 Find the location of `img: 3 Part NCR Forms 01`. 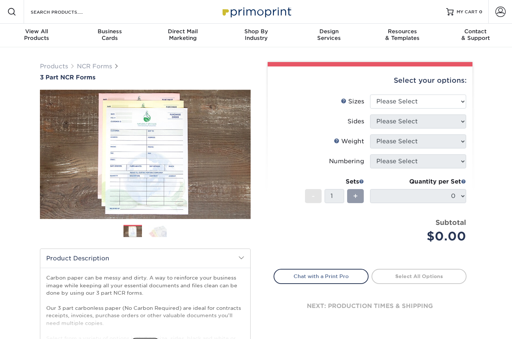

img: 3 Part NCR Forms 01 is located at coordinates (145, 155).